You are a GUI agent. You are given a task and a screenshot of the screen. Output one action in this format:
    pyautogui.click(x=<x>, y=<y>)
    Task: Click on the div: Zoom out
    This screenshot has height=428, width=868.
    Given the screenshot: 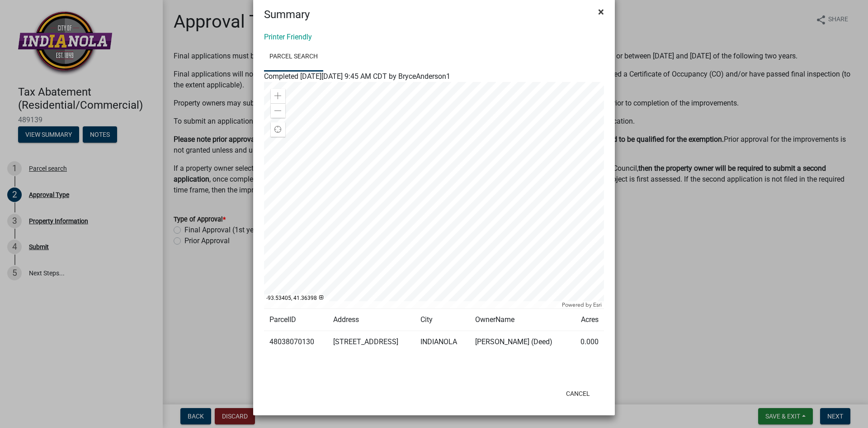 What is the action you would take?
    pyautogui.click(x=278, y=110)
    